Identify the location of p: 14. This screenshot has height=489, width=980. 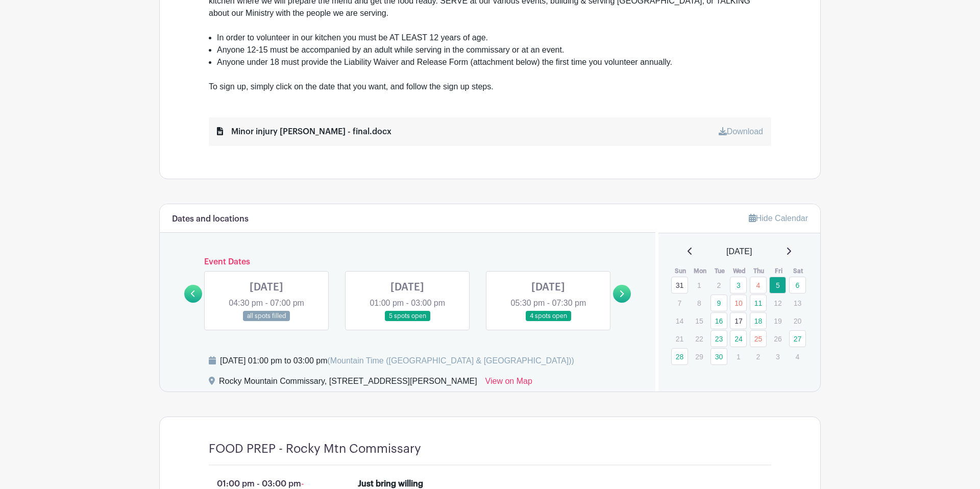
(679, 321).